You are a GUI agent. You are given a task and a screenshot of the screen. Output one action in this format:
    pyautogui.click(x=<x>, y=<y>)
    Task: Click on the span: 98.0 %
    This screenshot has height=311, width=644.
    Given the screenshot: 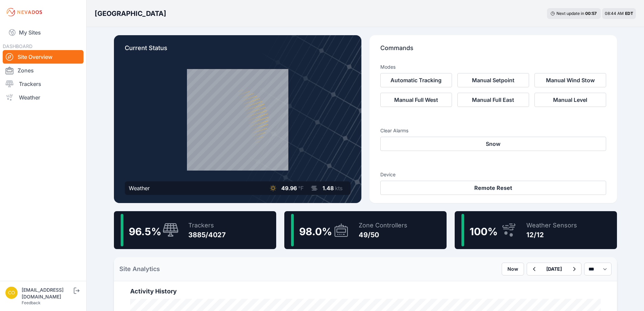 What is the action you would take?
    pyautogui.click(x=315, y=232)
    